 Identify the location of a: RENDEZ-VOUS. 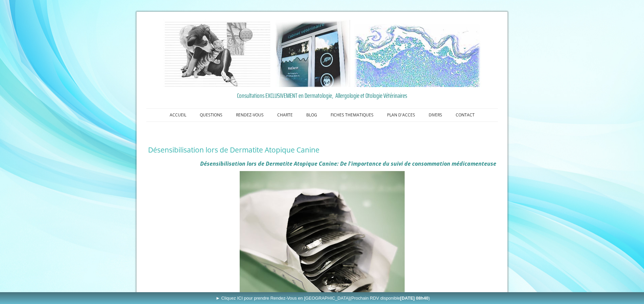
(250, 115).